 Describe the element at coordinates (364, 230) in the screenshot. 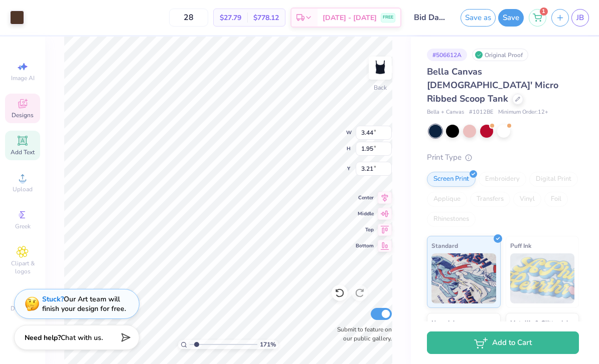

I see `span: Top` at that location.